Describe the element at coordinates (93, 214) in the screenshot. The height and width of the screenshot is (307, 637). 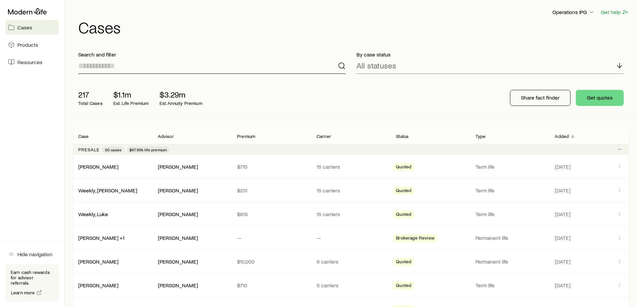
I see `div: Weekly, Luke` at that location.